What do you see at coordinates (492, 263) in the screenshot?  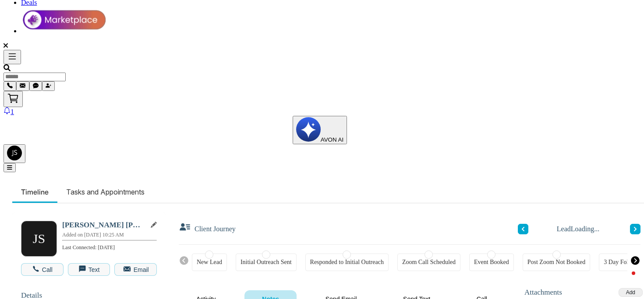 I see `div: Event Booked` at bounding box center [492, 263].